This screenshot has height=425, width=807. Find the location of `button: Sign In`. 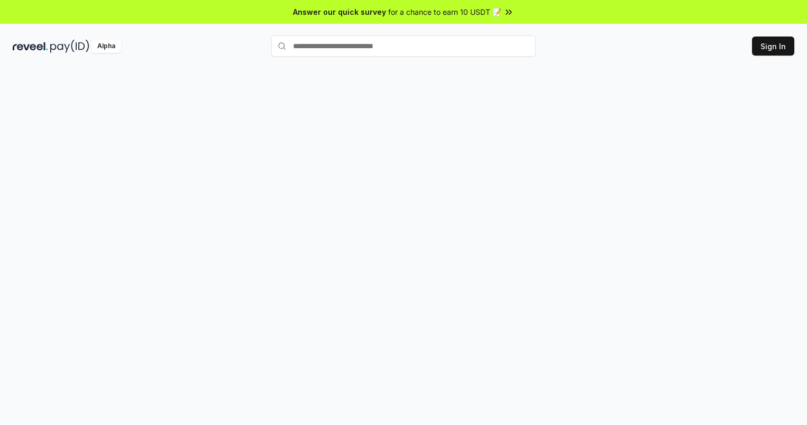

button: Sign In is located at coordinates (773, 46).